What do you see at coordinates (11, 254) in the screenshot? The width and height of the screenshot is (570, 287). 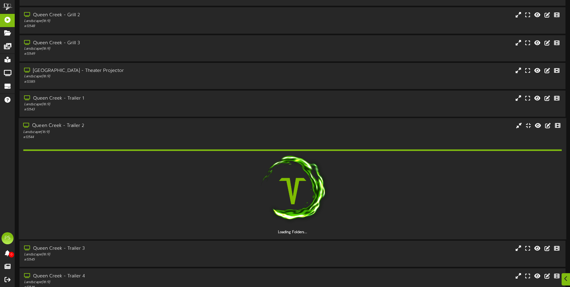 I see `span: 0` at bounding box center [11, 254].